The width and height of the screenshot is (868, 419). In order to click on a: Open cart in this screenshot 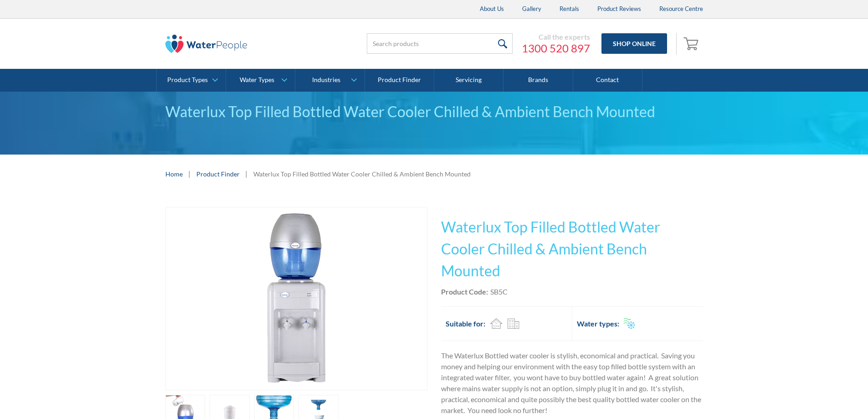, I will do `click(692, 44)`.